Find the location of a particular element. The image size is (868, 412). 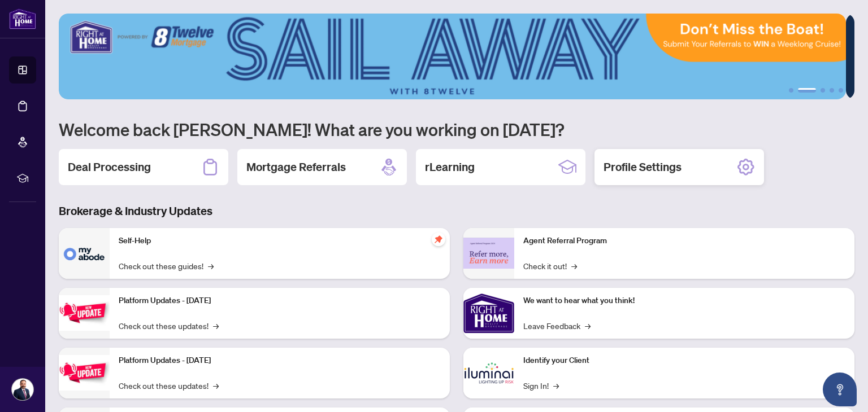

img: logo is located at coordinates (23, 19).